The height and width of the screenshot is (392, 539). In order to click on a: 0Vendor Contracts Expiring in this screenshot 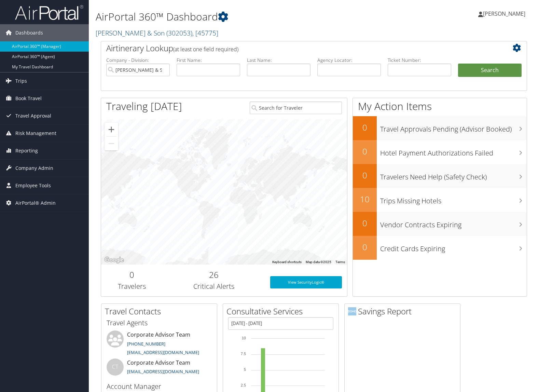, I will do `click(439, 224)`.